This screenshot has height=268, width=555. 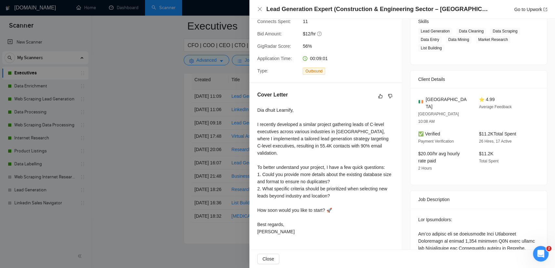 What do you see at coordinates (260, 9) in the screenshot?
I see `span: close` at bounding box center [260, 9].